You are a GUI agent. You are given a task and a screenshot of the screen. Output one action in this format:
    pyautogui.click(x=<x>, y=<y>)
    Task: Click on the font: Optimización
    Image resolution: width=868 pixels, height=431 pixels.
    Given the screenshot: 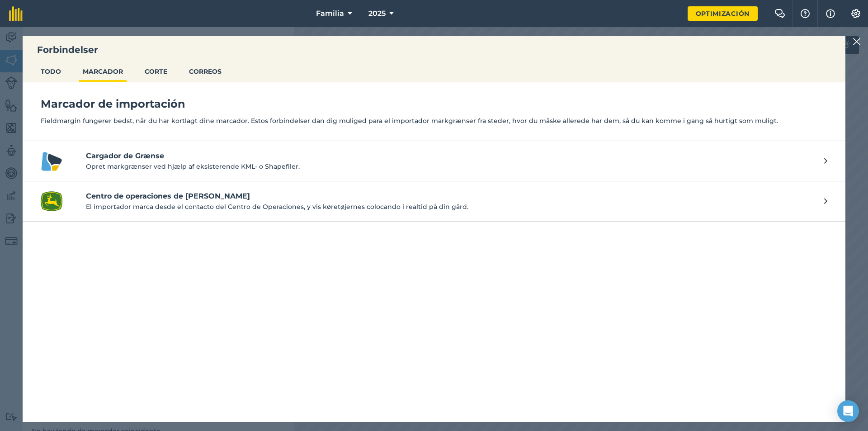 What is the action you would take?
    pyautogui.click(x=723, y=14)
    